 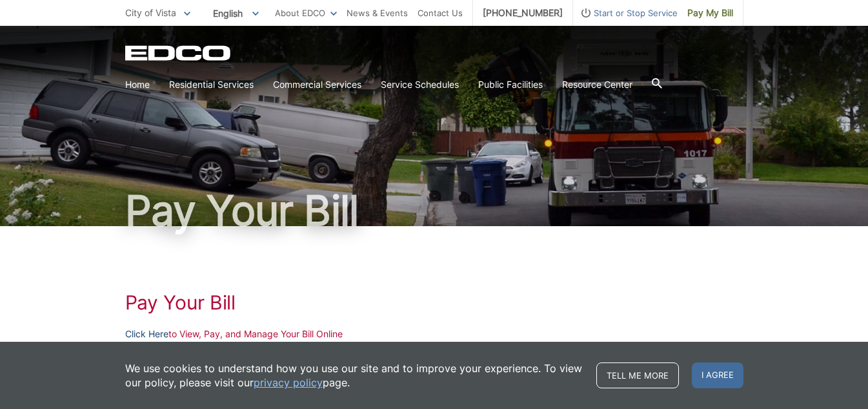 I want to click on span: Pay My Bill, so click(x=710, y=13).